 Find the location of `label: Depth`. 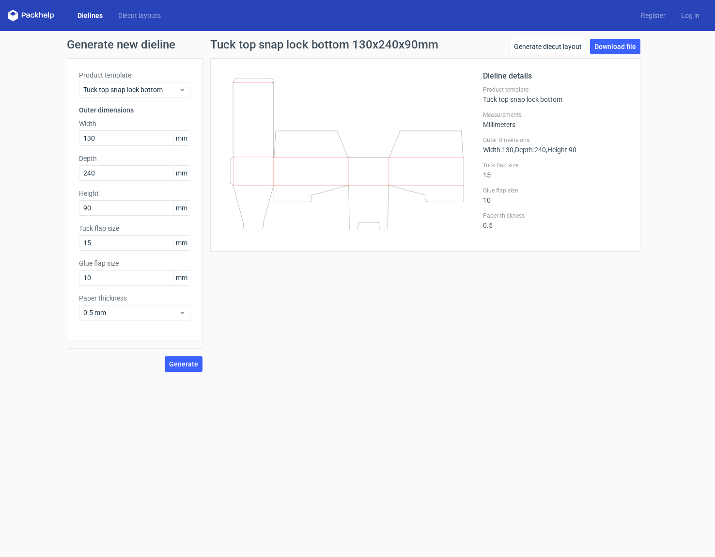

label: Depth is located at coordinates (135, 158).